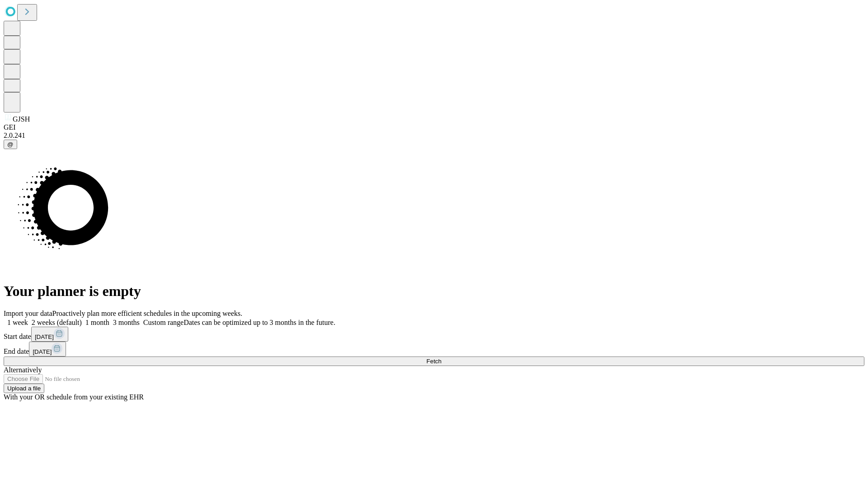  What do you see at coordinates (74, 397) in the screenshot?
I see `span: With your OR schedule from your existing EHR` at bounding box center [74, 397].